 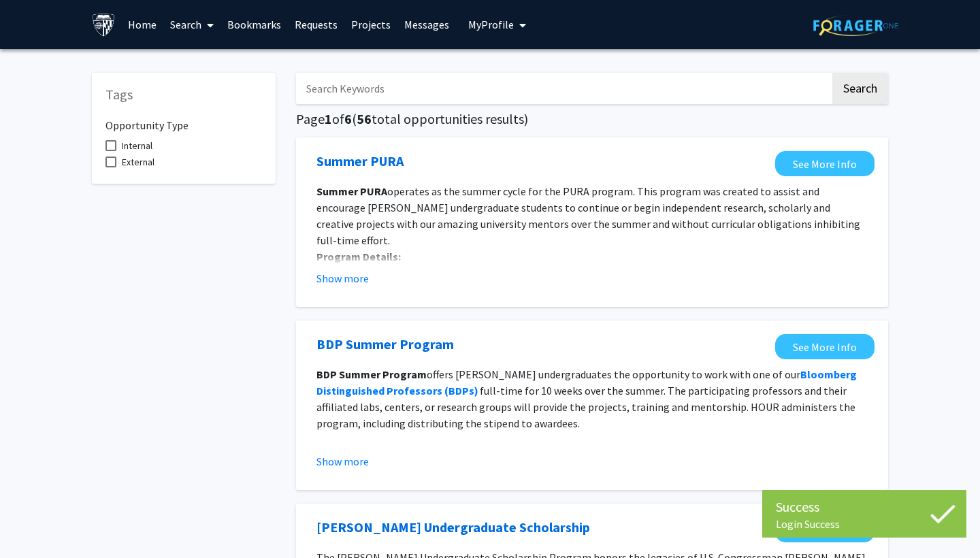 I want to click on span: operates as the summer cycle for the PURA program. This program was created to assist and encoura..., so click(x=588, y=216).